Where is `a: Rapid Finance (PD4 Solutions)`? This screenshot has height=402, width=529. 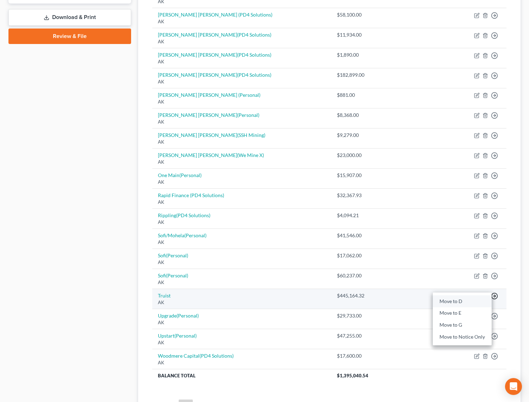 a: Rapid Finance (PD4 Solutions) is located at coordinates (191, 195).